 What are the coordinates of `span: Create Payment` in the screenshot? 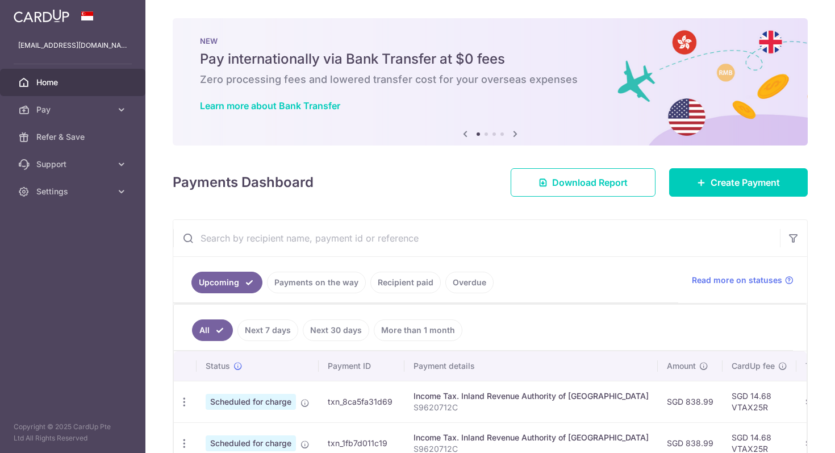 It's located at (745, 182).